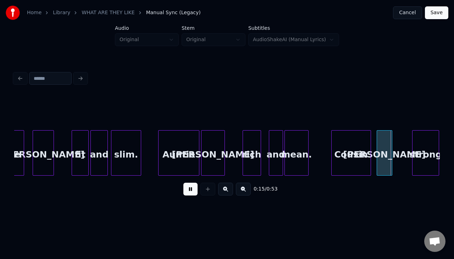 The width and height of the screenshot is (454, 259). I want to click on a: Home, so click(34, 13).